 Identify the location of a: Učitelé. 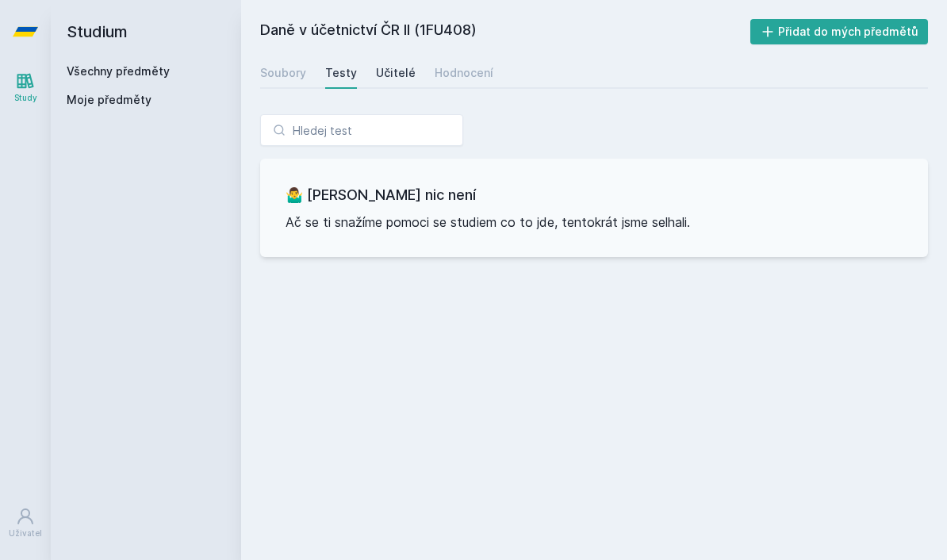
(396, 73).